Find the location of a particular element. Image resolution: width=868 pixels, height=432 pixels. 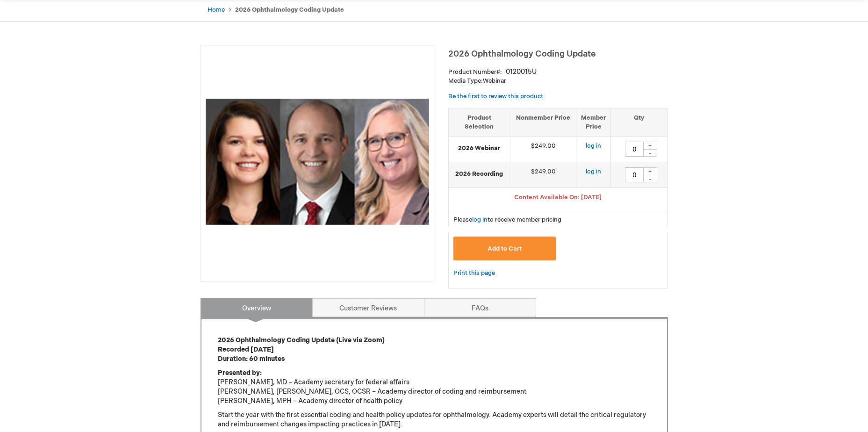

a: Be the first to review this product is located at coordinates (496, 96).